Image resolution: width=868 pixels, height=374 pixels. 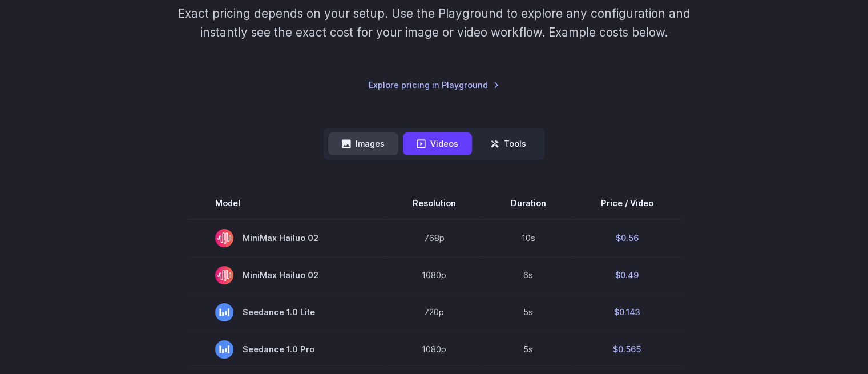 What do you see at coordinates (434, 312) in the screenshot?
I see `td: 720p` at bounding box center [434, 312].